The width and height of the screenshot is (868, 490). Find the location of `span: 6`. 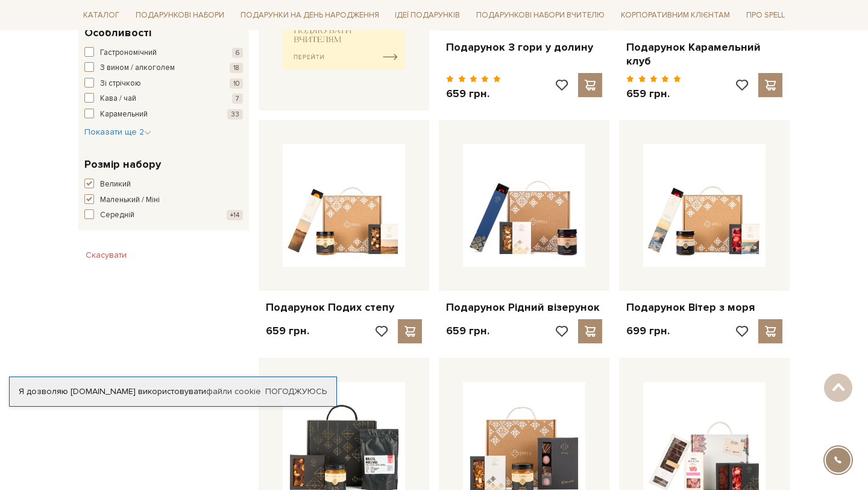

span: 6 is located at coordinates (237, 53).